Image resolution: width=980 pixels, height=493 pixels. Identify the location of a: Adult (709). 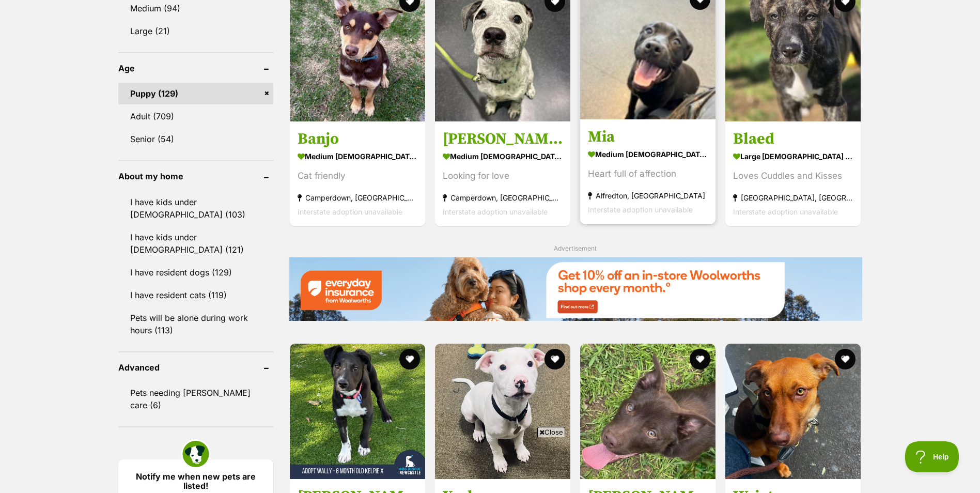
(196, 116).